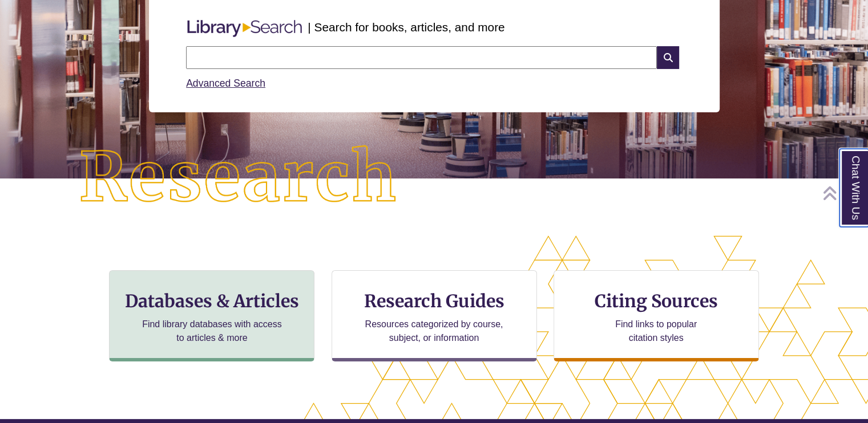 The image size is (868, 423). What do you see at coordinates (211, 331) in the screenshot?
I see `p: Find library databases with access to articles & more` at bounding box center [211, 331].